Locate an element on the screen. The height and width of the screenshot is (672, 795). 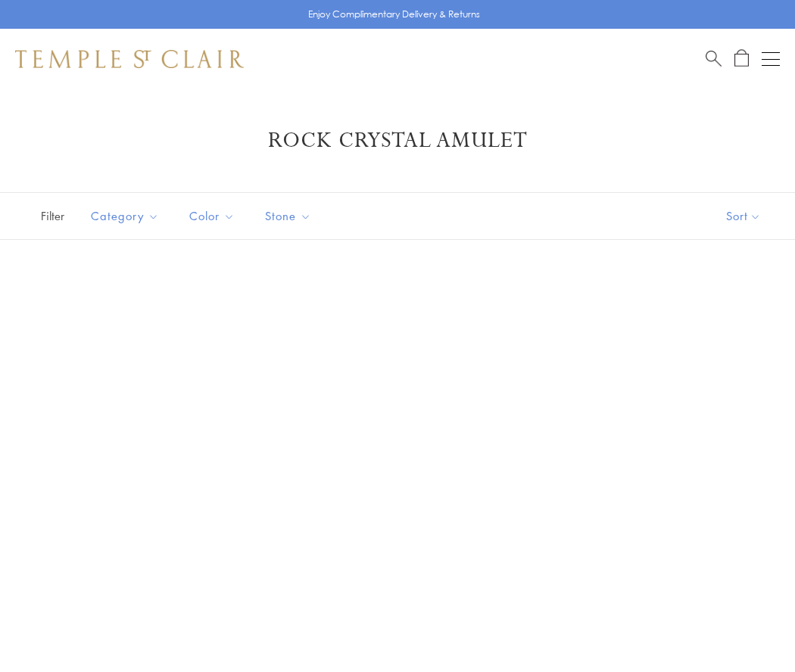
button: Show sort by is located at coordinates (743, 216).